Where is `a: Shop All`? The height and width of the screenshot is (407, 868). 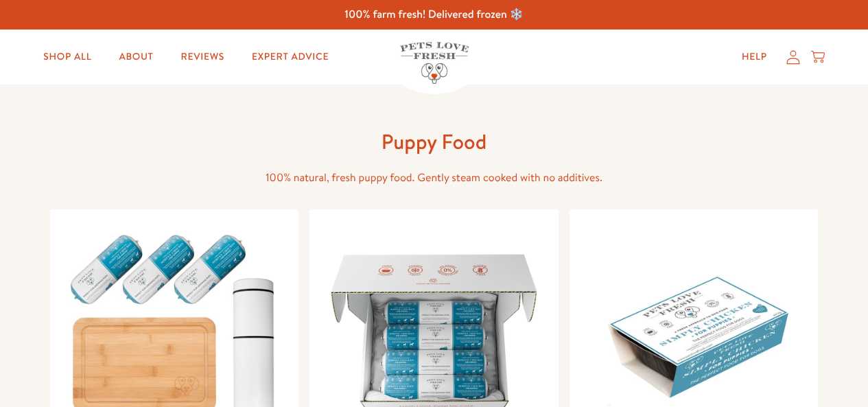
a: Shop All is located at coordinates (67, 57).